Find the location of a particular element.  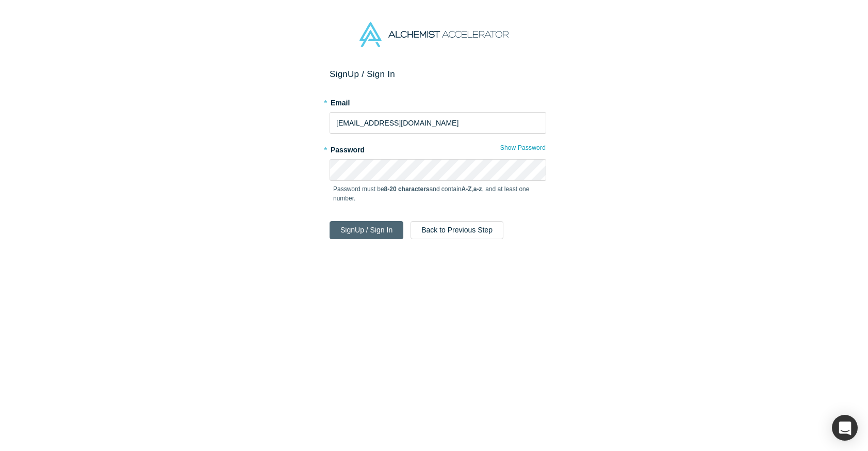

button: Back to Previous Step is located at coordinates (457, 229).